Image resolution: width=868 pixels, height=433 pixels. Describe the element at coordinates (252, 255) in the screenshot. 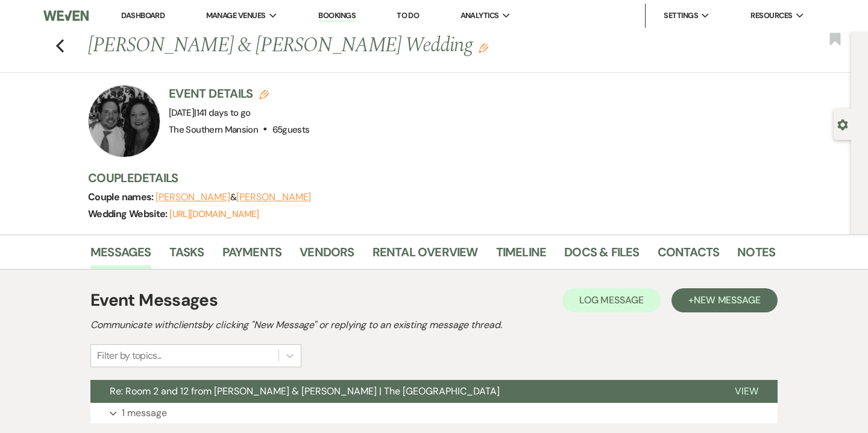

I see `a: Payments` at that location.